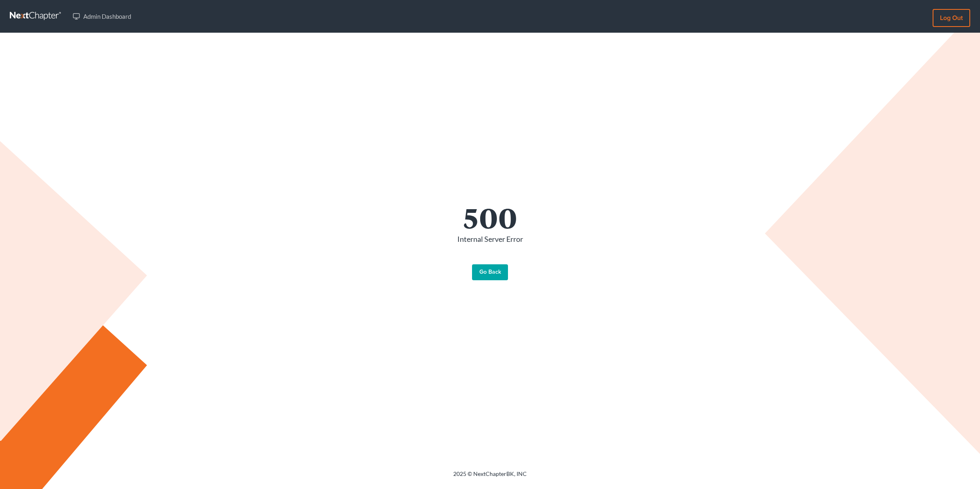 The width and height of the screenshot is (980, 489). I want to click on div: 2025 © NextChapterBK, INC, so click(490, 477).